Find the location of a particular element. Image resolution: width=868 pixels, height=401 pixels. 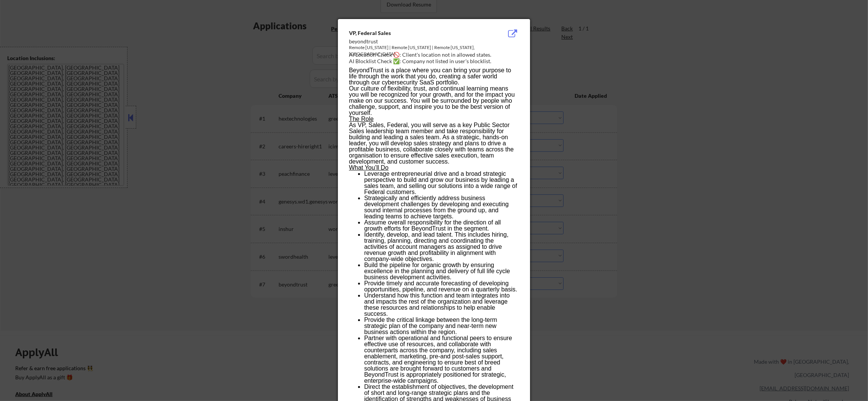

div: beyondtrust is located at coordinates (415, 42).